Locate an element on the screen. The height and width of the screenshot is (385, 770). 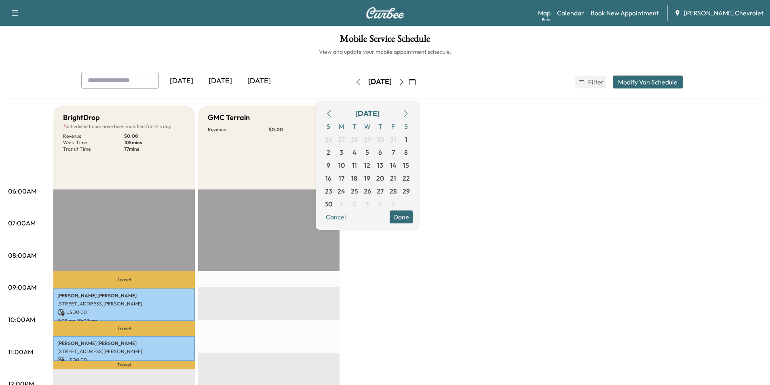
img: Curbee Logo is located at coordinates (385, 13).